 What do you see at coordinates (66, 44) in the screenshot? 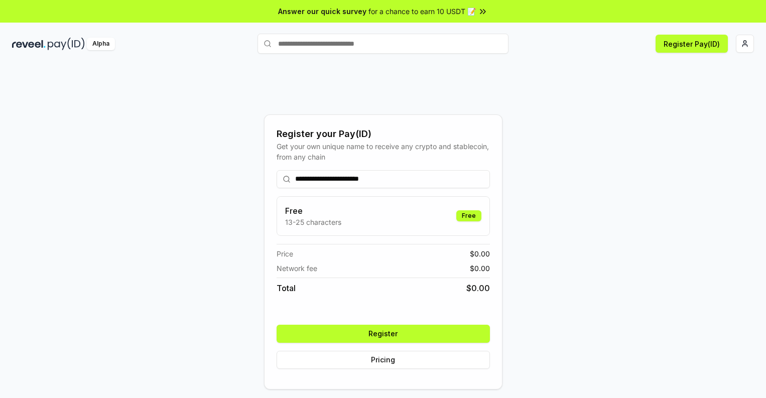
I see `img: pay_id` at bounding box center [66, 44].